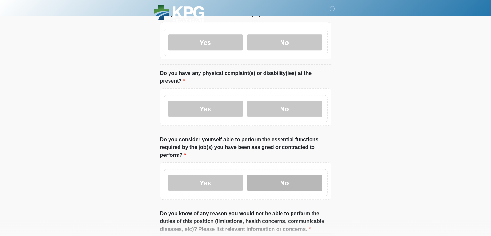  What do you see at coordinates (179, 13) in the screenshot?
I see `img: KPG Healthcare Logo` at bounding box center [179, 13].